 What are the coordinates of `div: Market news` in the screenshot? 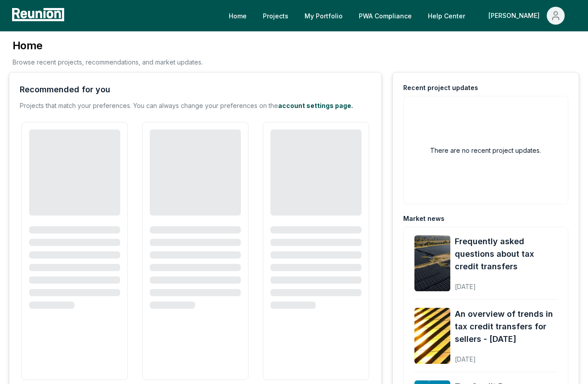 It's located at (423, 218).